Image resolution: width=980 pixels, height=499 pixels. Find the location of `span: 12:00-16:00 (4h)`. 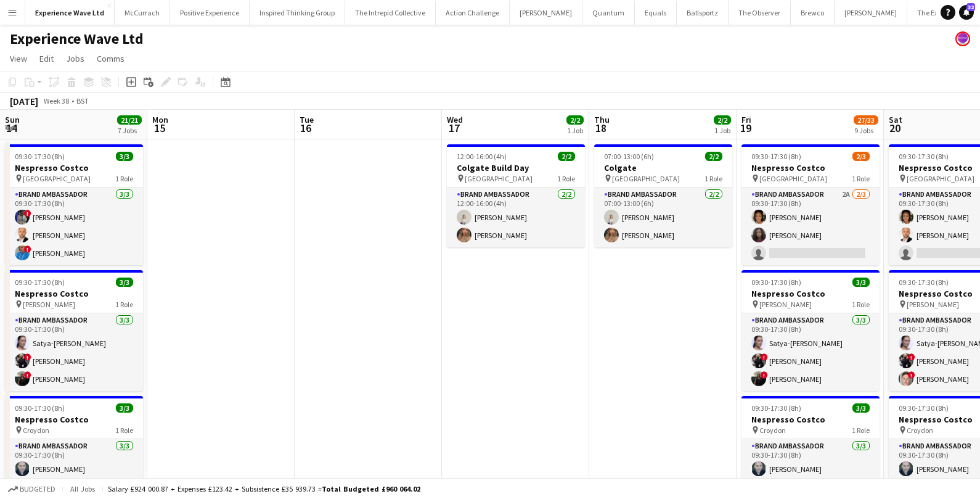

span: 12:00-16:00 (4h) is located at coordinates (481, 156).